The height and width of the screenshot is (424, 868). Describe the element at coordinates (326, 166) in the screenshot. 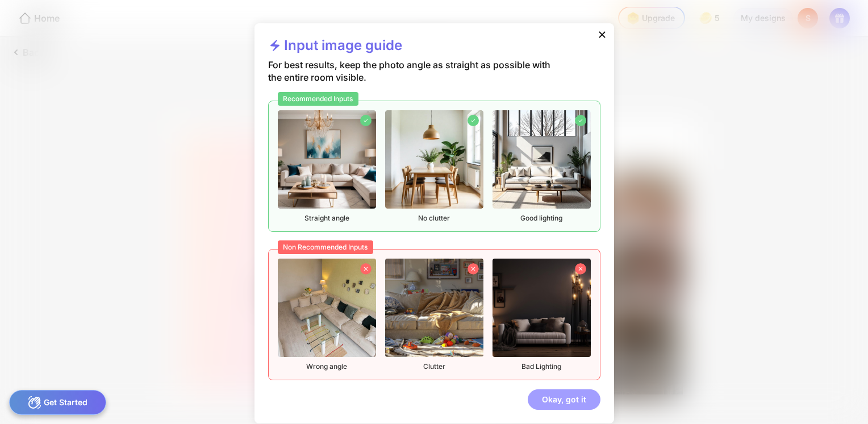

I see `div: Straight angle` at that location.